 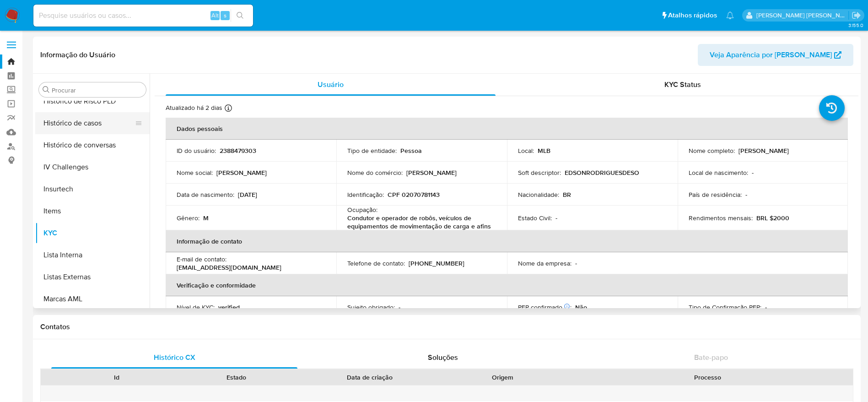 What do you see at coordinates (225, 15) in the screenshot?
I see `span: s` at bounding box center [225, 15].